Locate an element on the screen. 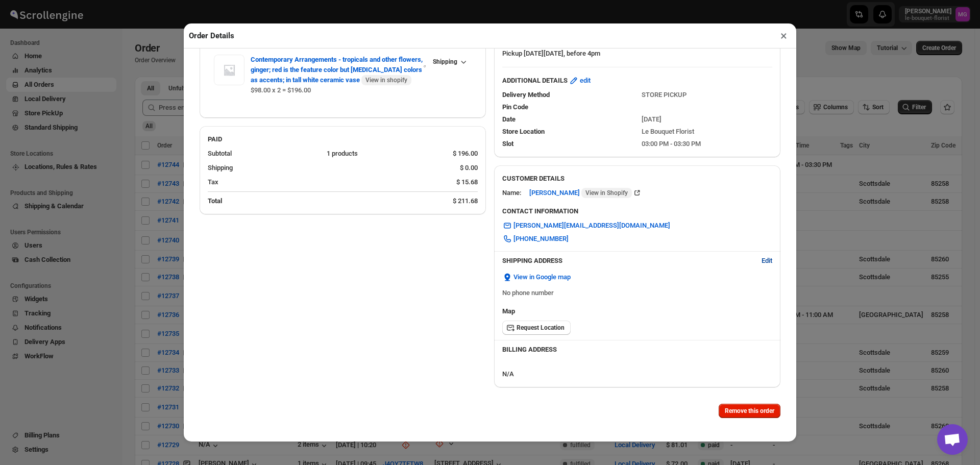  h2: PAID is located at coordinates (342, 139).